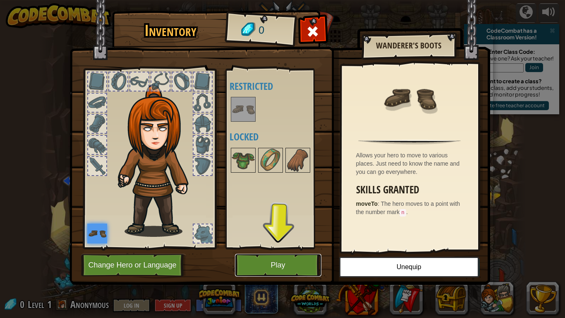 The image size is (565, 318). Describe the element at coordinates (403, 212) in the screenshot. I see `code: n` at that location.